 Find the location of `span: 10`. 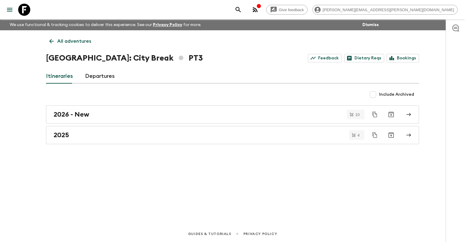

span: 10 is located at coordinates (357, 114).